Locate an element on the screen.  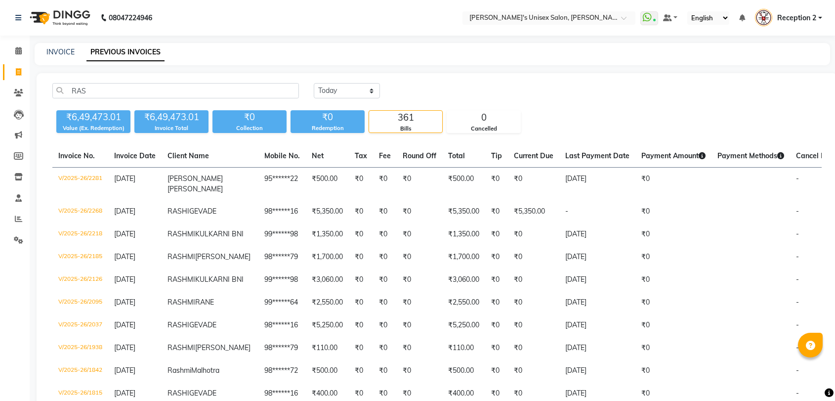
a: PREVIOUS INVOICES is located at coordinates (125, 52).